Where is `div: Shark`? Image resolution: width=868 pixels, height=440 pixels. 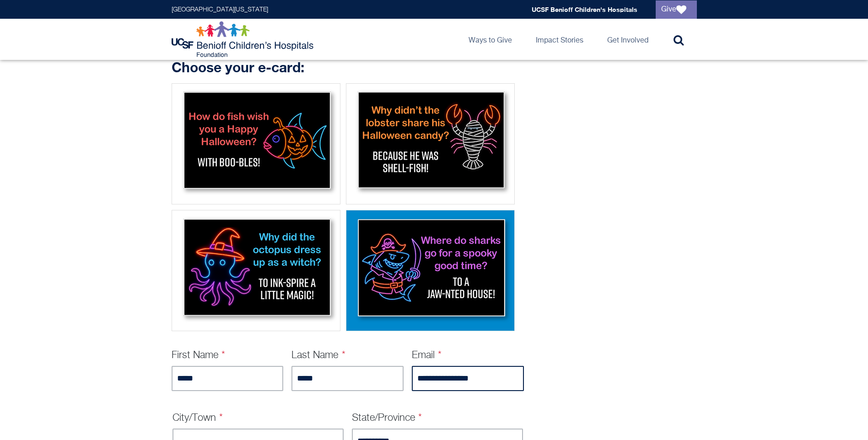
div: Shark is located at coordinates (430, 271).